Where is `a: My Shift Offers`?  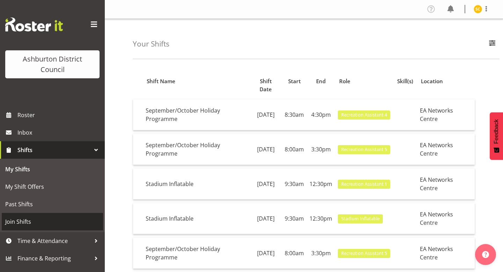
a: My Shift Offers is located at coordinates (52, 187).